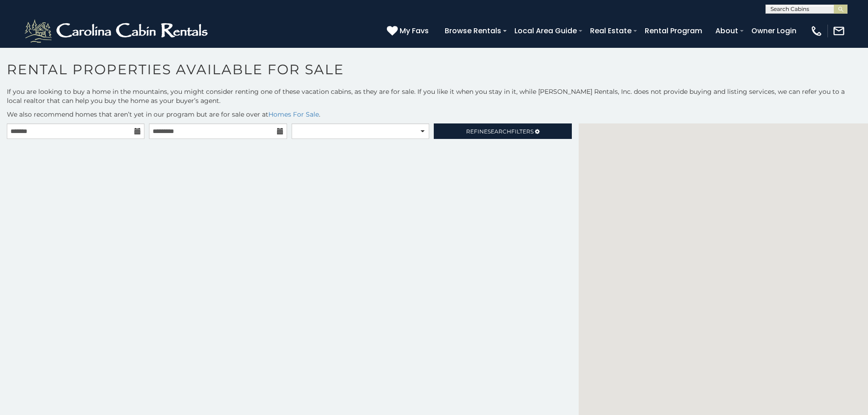 The width and height of the screenshot is (868, 415). Describe the element at coordinates (499, 131) in the screenshot. I see `span: Search` at that location.